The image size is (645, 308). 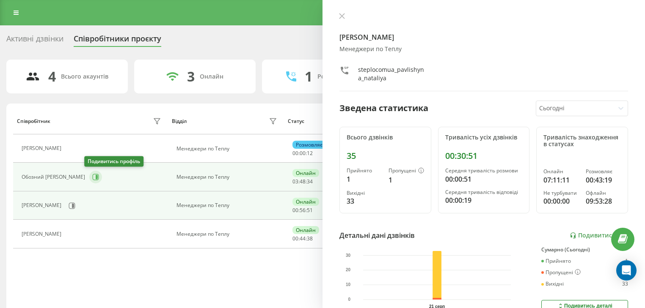 What do you see at coordinates (385, 156) in the screenshot?
I see `div: 35` at bounding box center [385, 156].